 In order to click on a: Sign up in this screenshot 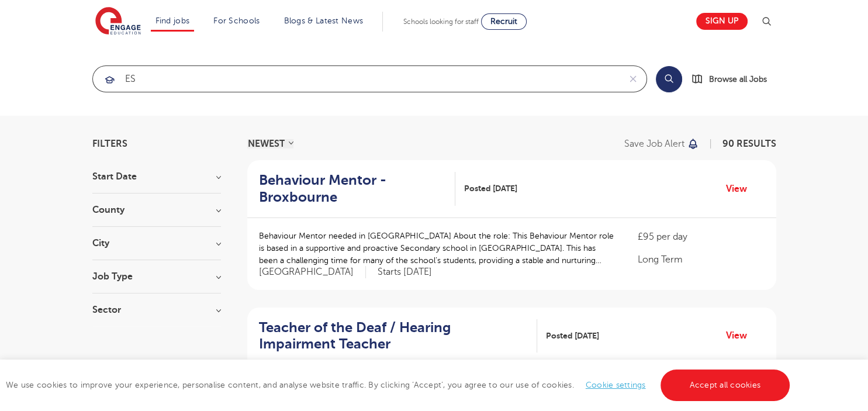, I will do `click(722, 21)`.